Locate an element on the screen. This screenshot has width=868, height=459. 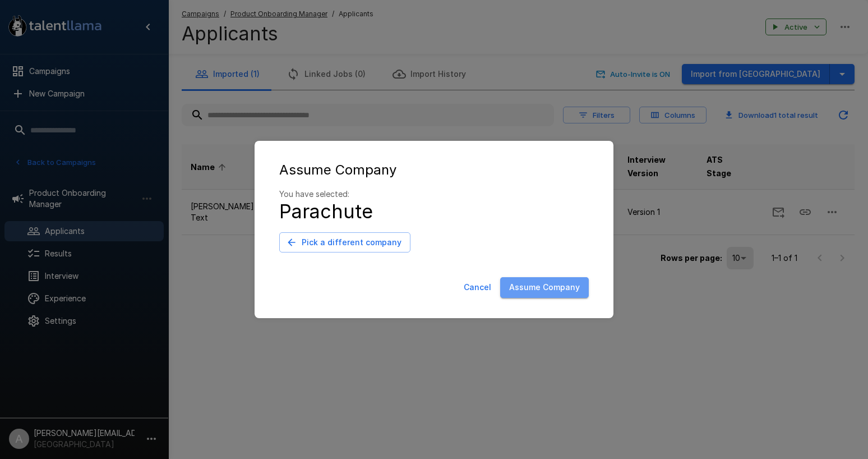
div: Assume Company is located at coordinates (434, 170).